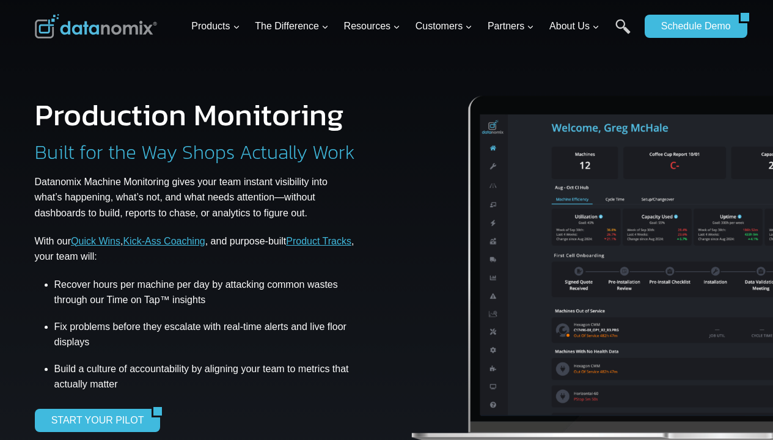  I want to click on a: Product Tracks, so click(318, 241).